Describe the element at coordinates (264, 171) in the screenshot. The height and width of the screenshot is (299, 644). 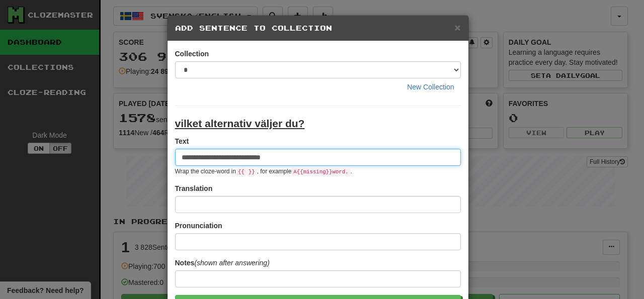
I see `small: Wrap the cloze-word in , for example .` at that location.